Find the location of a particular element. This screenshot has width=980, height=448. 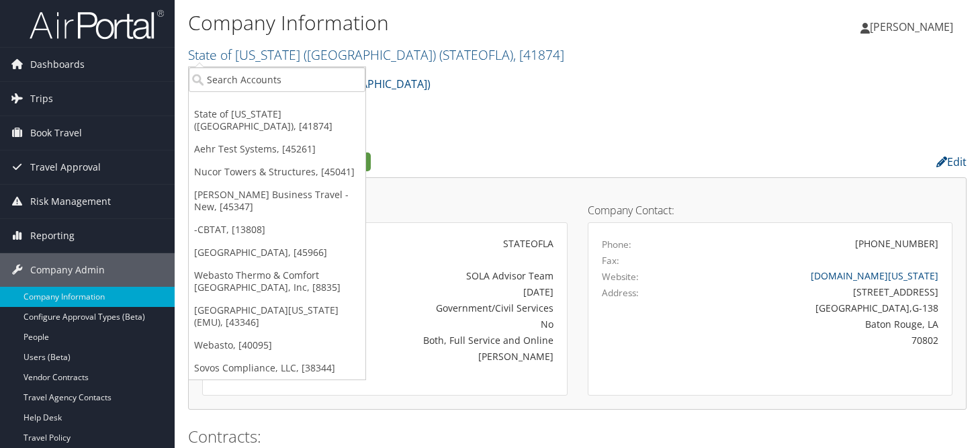

div: Baton Rouge, LA is located at coordinates (814, 324).